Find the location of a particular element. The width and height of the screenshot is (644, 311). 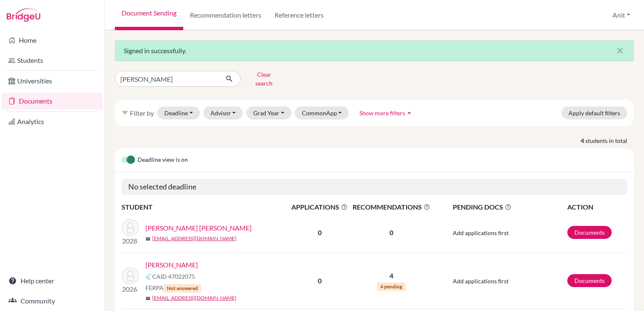

img: Bridge-U is located at coordinates (23, 15).